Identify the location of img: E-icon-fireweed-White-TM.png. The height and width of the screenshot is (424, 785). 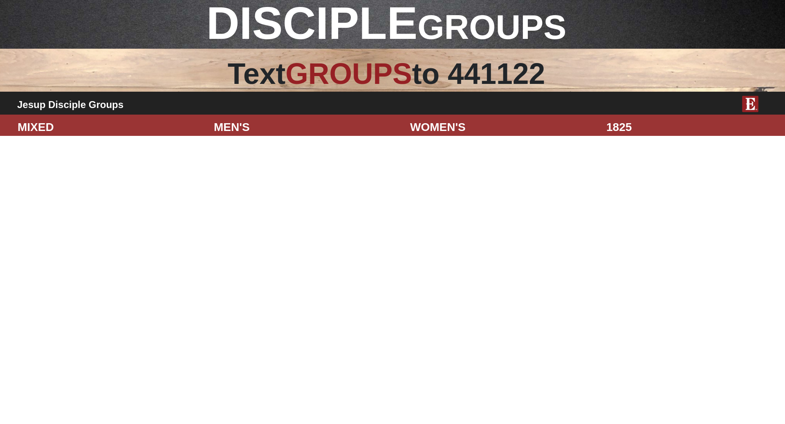
(751, 104).